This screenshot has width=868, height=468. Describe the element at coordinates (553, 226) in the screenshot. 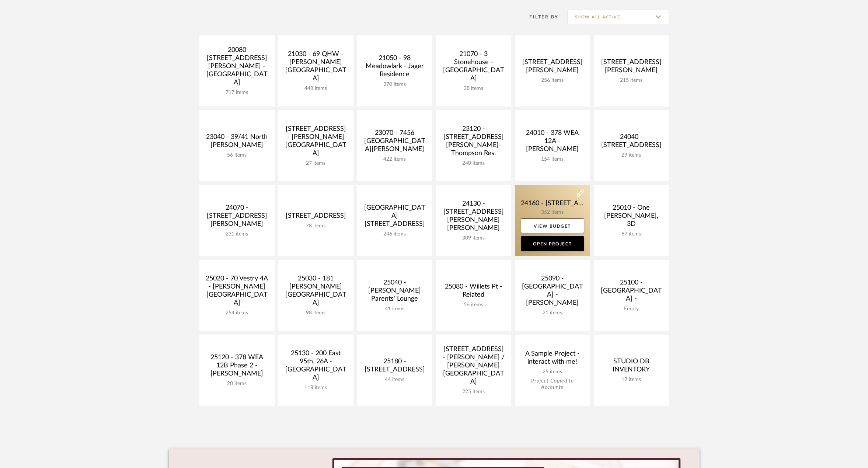

I see `a: View Budget` at that location.